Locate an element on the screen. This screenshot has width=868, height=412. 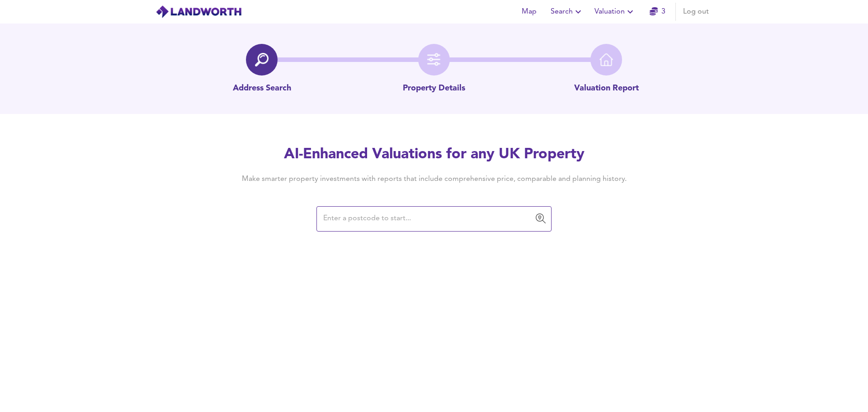
img: search-icon is located at coordinates (262, 59).